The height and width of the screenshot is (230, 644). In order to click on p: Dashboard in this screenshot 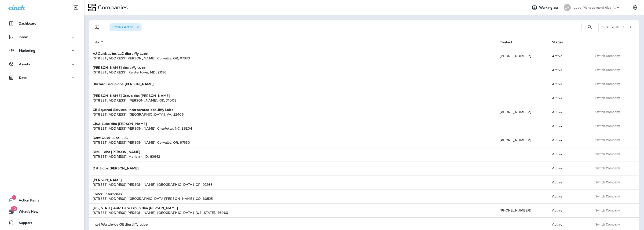, I will do `click(28, 24)`.